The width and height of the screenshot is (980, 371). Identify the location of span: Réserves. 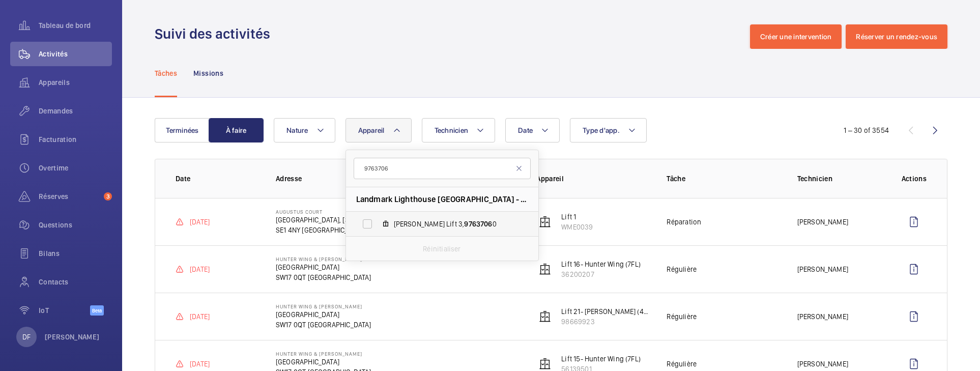
(69, 196).